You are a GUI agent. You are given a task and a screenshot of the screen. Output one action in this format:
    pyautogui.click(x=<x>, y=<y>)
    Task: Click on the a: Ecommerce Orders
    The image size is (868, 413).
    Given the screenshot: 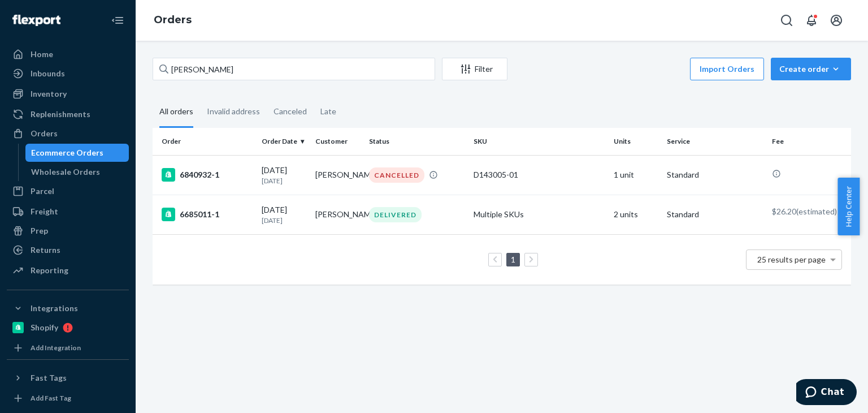 What is the action you would take?
    pyautogui.click(x=78, y=153)
    